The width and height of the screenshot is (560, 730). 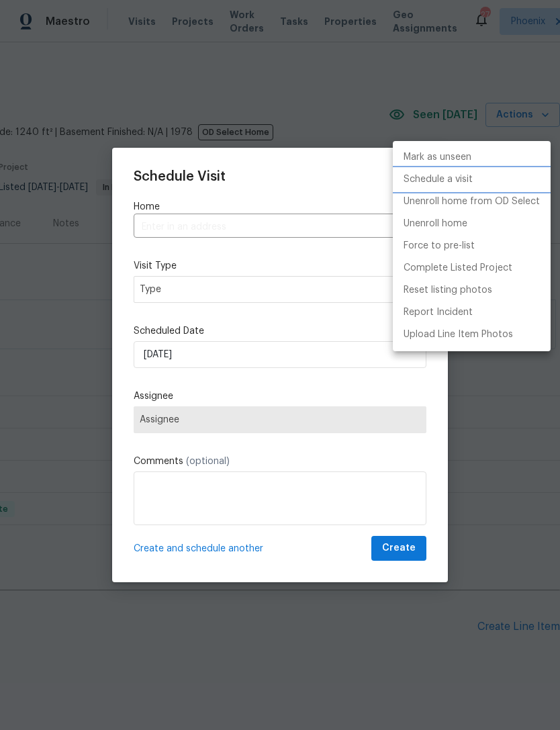 I want to click on p: Force to pre-list, so click(x=439, y=246).